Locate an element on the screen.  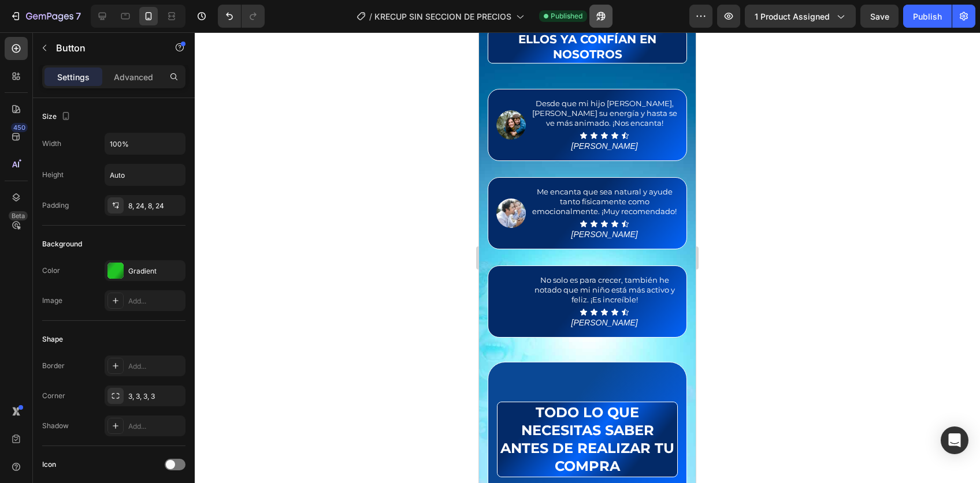
div: 450 is located at coordinates (19, 127).